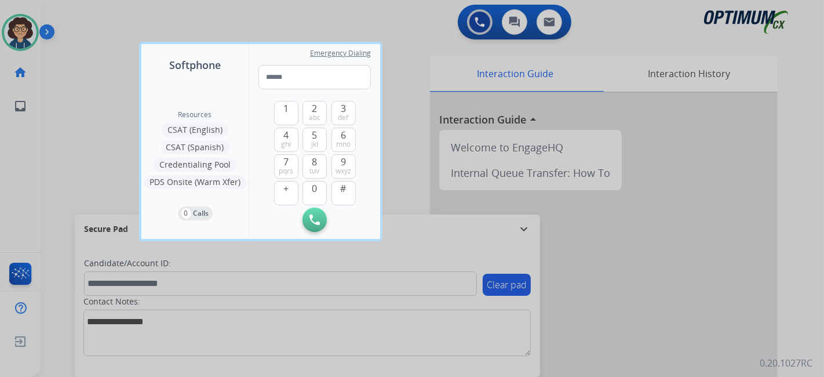 This screenshot has width=824, height=377. I want to click on button: 7pqrs, so click(286, 166).